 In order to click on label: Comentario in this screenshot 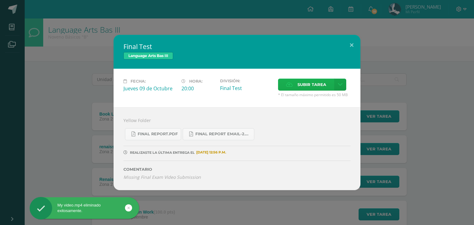, I will do `click(237, 169)`.